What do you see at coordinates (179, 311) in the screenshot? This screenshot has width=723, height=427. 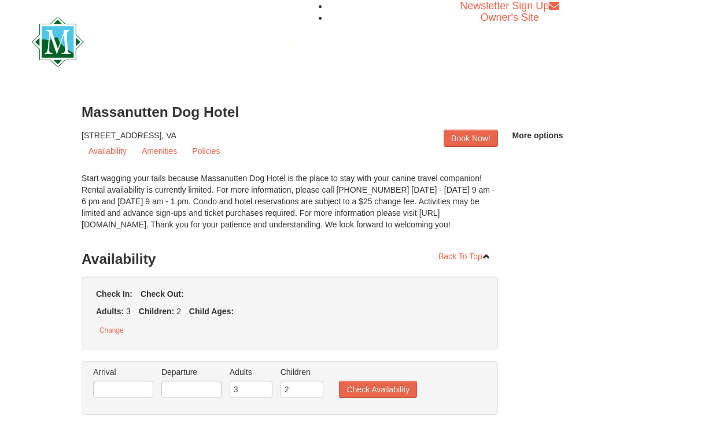 I see `span: 2` at bounding box center [179, 311].